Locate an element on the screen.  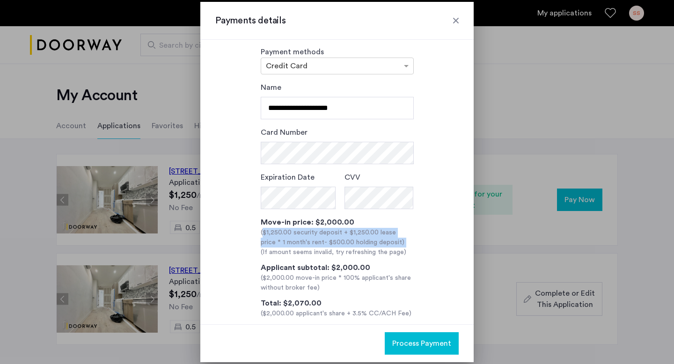
label: Name is located at coordinates (271, 87).